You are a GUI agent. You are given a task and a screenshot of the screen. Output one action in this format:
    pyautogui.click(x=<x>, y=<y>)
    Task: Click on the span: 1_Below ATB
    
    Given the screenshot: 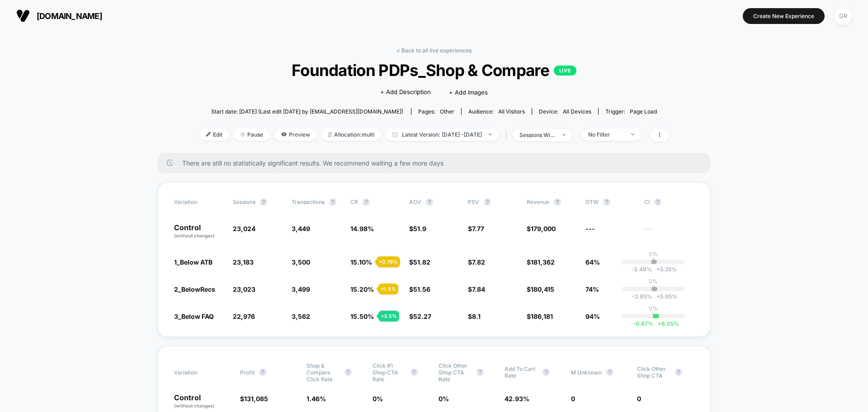 What is the action you would take?
    pyautogui.click(x=193, y=262)
    